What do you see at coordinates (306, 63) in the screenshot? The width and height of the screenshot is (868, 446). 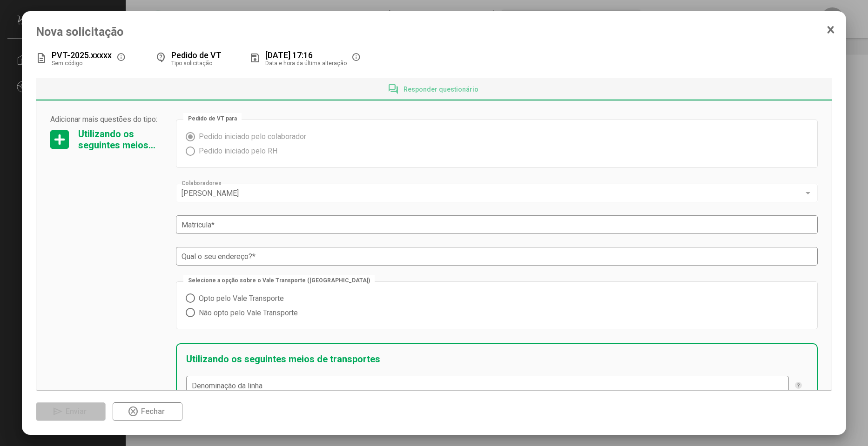 I see `span: Data e hora da última alteração` at bounding box center [306, 63].